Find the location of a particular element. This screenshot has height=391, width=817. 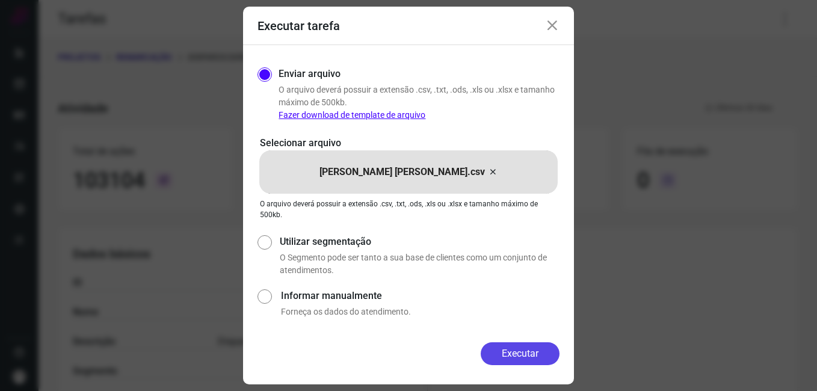

h3: Executar tarefa is located at coordinates (299, 26).